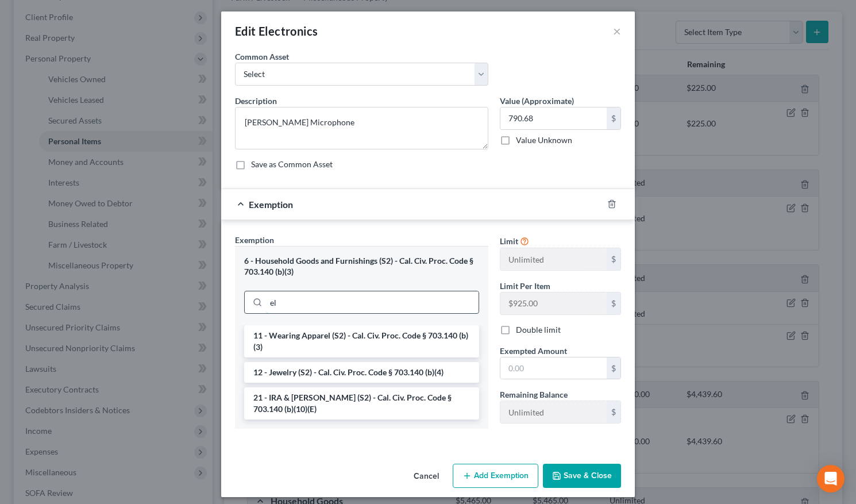  Describe the element at coordinates (533, 394) in the screenshot. I see `label: Remaining Balance` at that location.